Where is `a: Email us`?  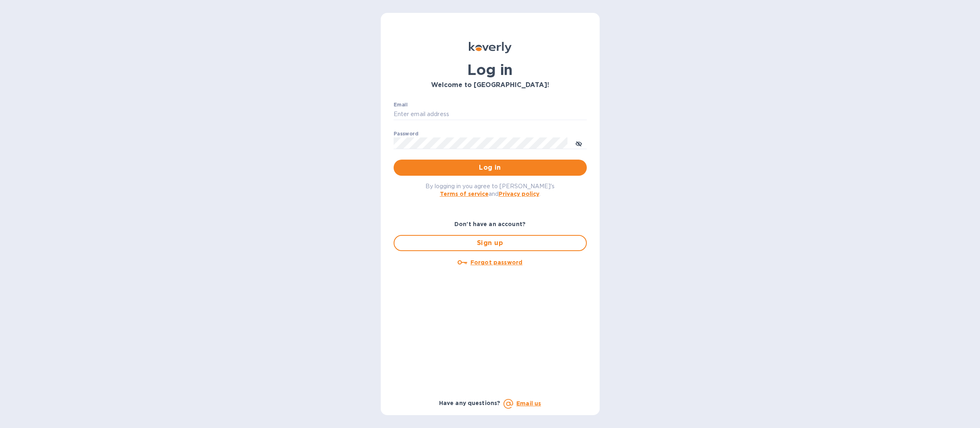 a: Email us is located at coordinates (529, 403).